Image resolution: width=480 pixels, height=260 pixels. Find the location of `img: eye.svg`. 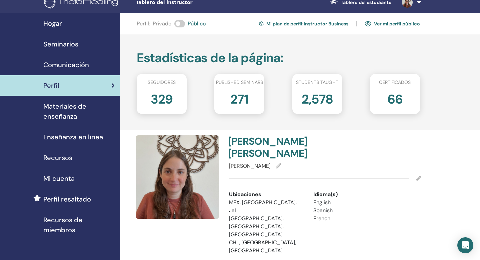

img: eye.svg is located at coordinates (368, 24).